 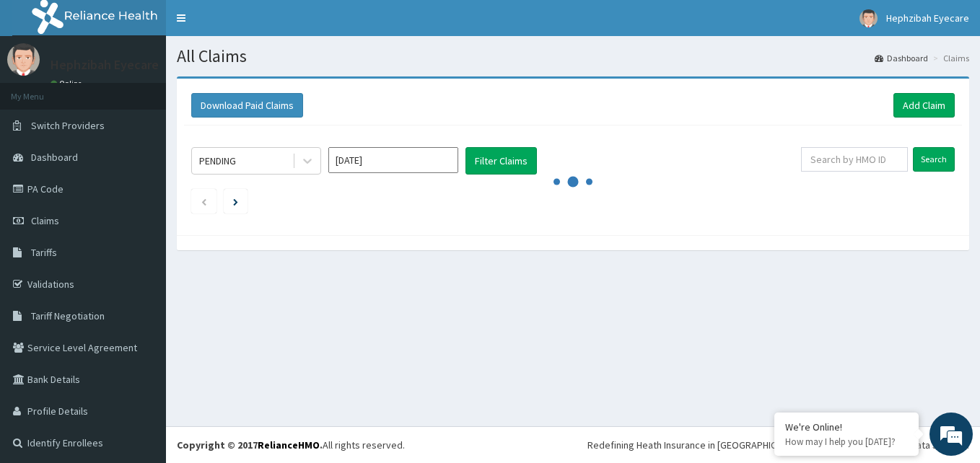 What do you see at coordinates (901, 58) in the screenshot?
I see `a: Dashboard` at bounding box center [901, 58].